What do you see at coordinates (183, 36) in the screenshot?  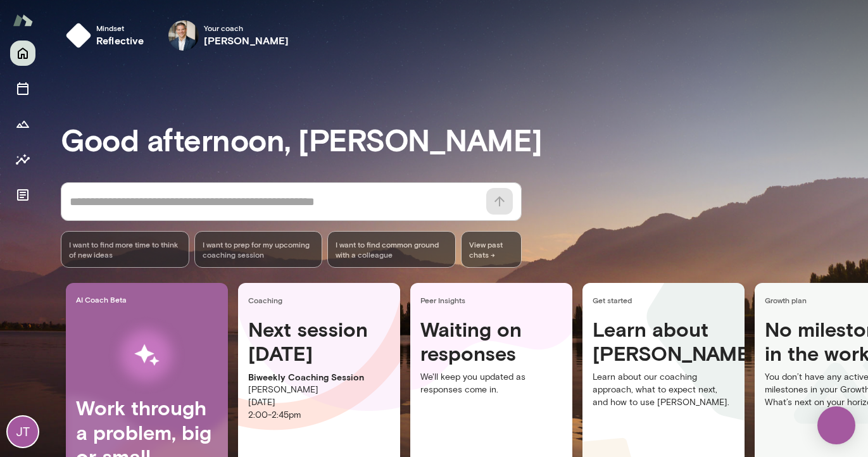 I see `img: Mark Zschocke` at bounding box center [183, 36].